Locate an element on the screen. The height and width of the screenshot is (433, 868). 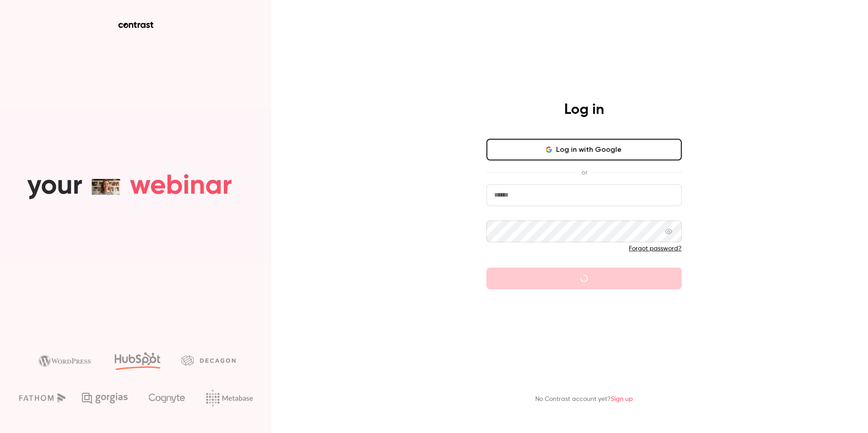
a: Forgot password? is located at coordinates (655, 248).